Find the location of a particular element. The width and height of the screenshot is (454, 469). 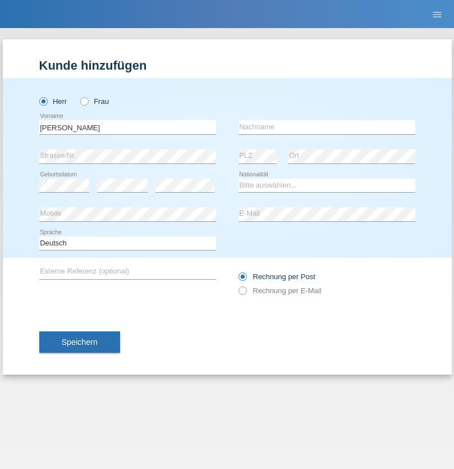

h1: Kunde hinzufügen is located at coordinates (227, 65).